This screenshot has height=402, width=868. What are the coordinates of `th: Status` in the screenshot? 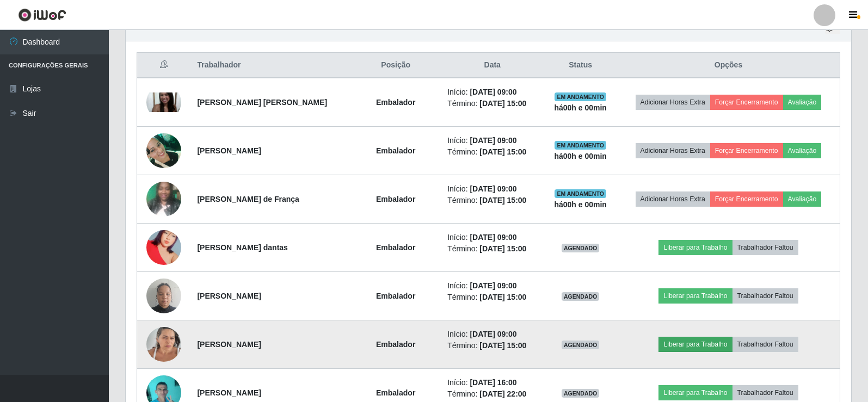 It's located at (580, 65).